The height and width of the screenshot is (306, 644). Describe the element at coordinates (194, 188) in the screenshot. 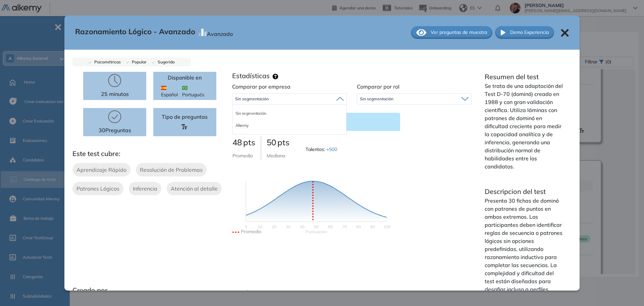

I see `span: Atención al detalle` at that location.